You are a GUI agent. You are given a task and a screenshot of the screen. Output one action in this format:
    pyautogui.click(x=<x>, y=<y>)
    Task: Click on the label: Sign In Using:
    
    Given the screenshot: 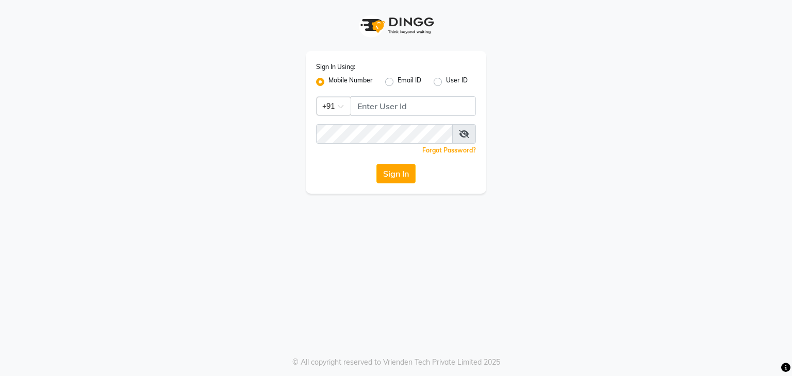 What is the action you would take?
    pyautogui.click(x=336, y=67)
    